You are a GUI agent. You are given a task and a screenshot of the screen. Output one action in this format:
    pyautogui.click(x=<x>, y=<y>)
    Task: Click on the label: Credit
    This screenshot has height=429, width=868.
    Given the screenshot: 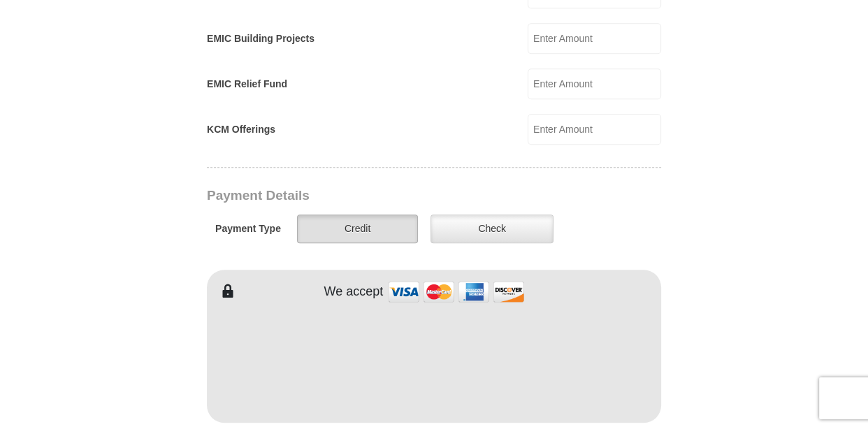 What is the action you would take?
    pyautogui.click(x=357, y=228)
    